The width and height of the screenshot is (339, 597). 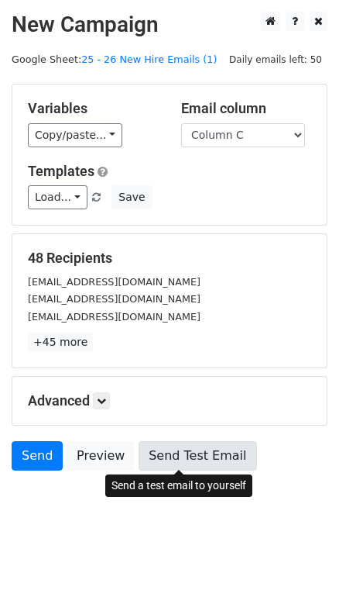 What do you see at coordinates (170, 401) in the screenshot?
I see `h5: Advanced` at bounding box center [170, 401].